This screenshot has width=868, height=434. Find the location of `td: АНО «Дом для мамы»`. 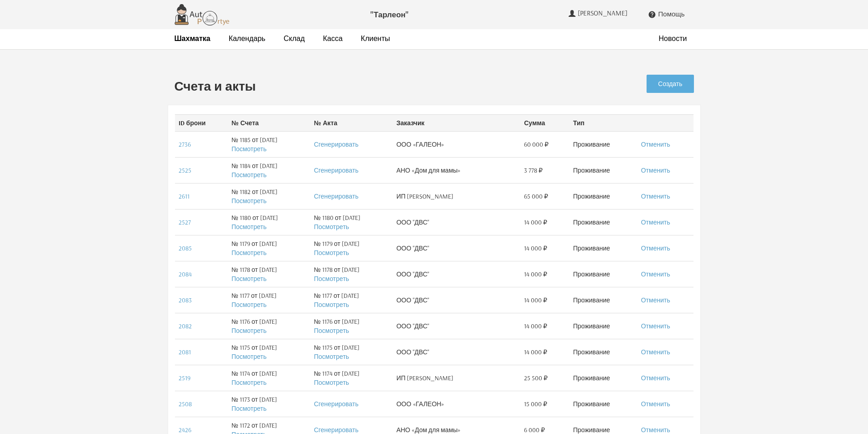

td: АНО «Дом для мамы» is located at coordinates (457, 170).